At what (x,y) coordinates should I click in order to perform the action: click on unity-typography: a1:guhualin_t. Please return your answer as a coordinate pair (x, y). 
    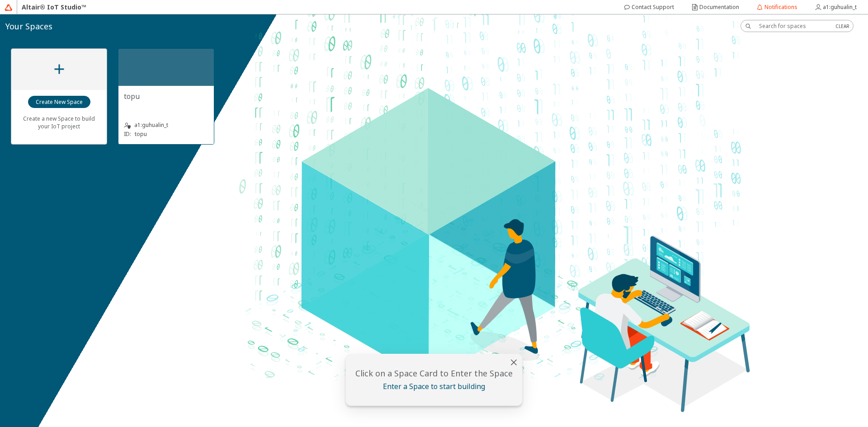
    Looking at the image, I should click on (166, 125).